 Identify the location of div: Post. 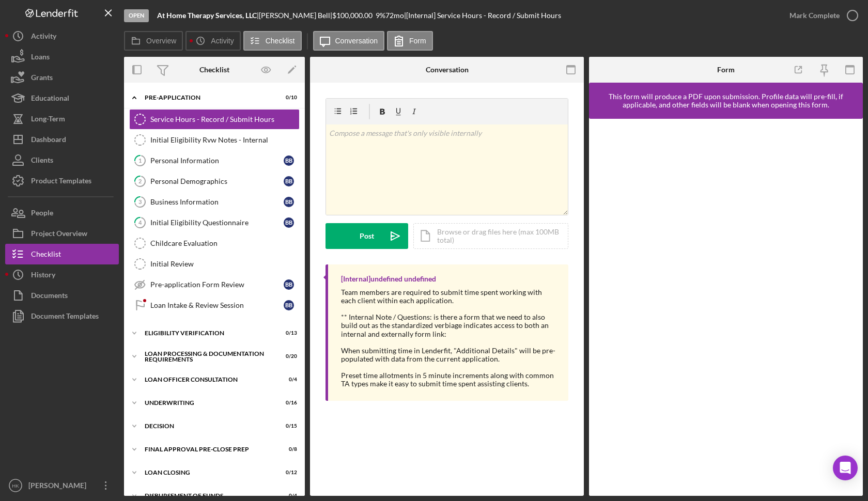
(367, 236).